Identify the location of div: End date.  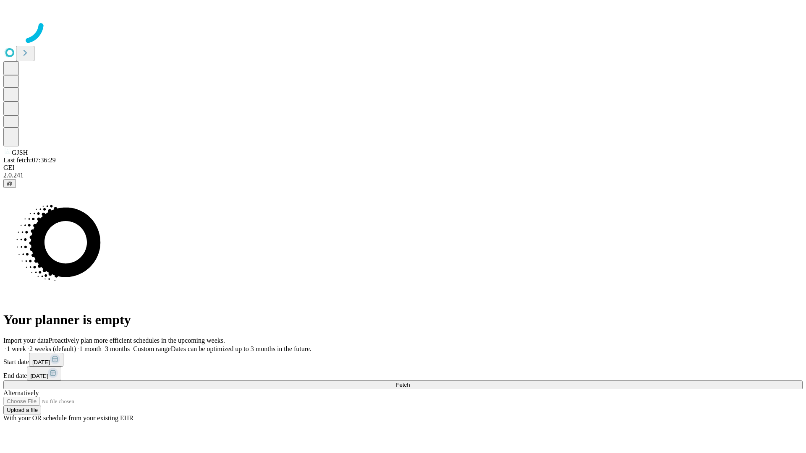
(403, 373).